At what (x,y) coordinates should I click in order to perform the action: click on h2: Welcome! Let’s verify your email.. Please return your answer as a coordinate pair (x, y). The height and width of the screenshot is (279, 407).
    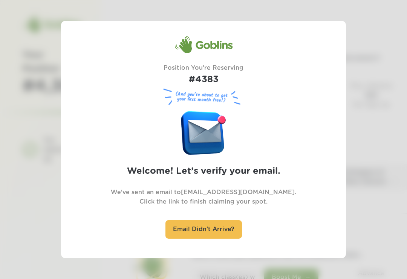
    Looking at the image, I should click on (203, 171).